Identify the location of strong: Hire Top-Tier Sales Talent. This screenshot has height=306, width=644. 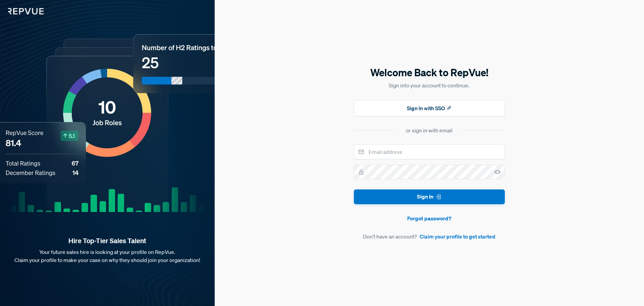
(107, 241).